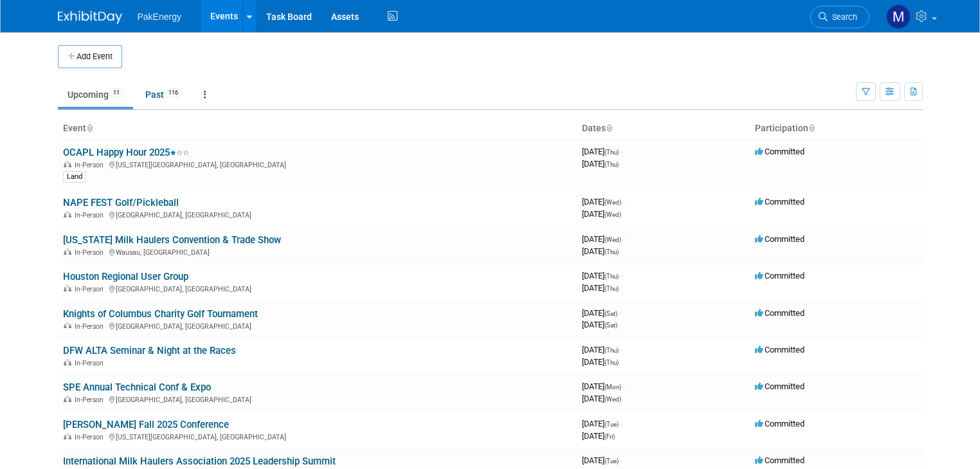 Image resolution: width=980 pixels, height=469 pixels. Describe the element at coordinates (75, 177) in the screenshot. I see `div: Land` at that location.